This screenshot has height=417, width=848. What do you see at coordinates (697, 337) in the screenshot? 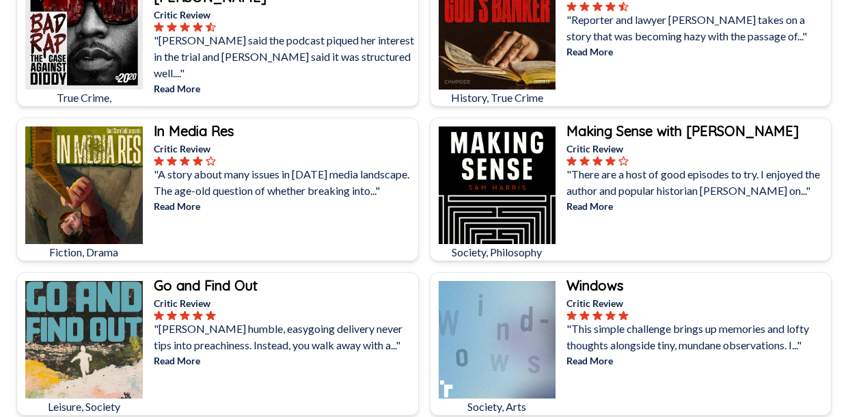
I see `p: "This simple challenge brings up memories and lofty thoughts alongside tiny, mundane observations...` at bounding box center [697, 337].